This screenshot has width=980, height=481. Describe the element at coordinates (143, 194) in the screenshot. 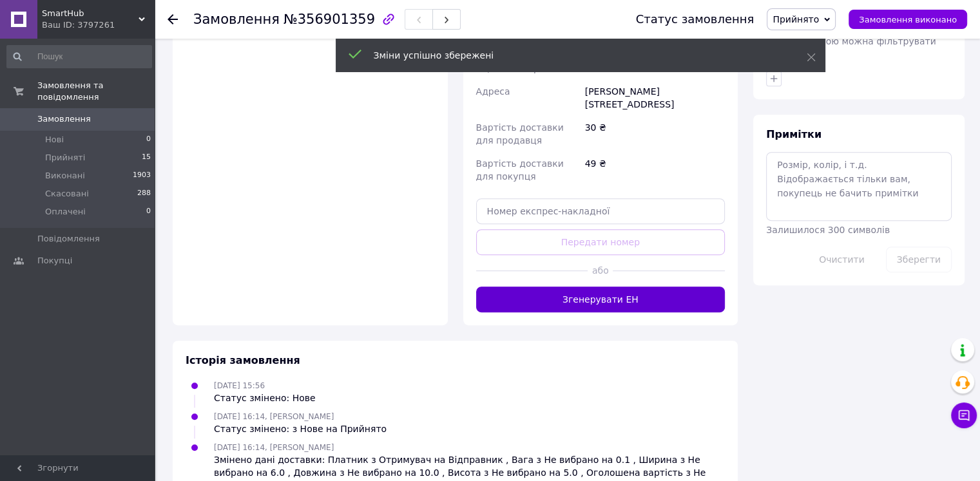

I see `span: 288` at that location.